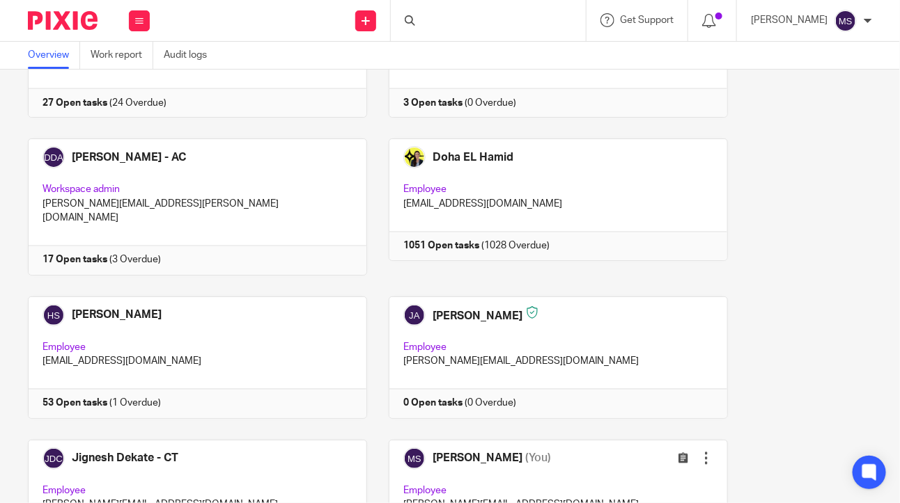  I want to click on img: Pixie, so click(63, 20).